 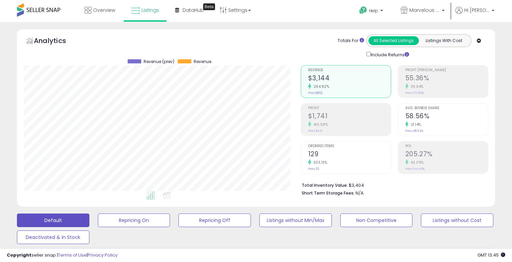 I want to click on small: Prev: 48.34%, so click(x=414, y=131).